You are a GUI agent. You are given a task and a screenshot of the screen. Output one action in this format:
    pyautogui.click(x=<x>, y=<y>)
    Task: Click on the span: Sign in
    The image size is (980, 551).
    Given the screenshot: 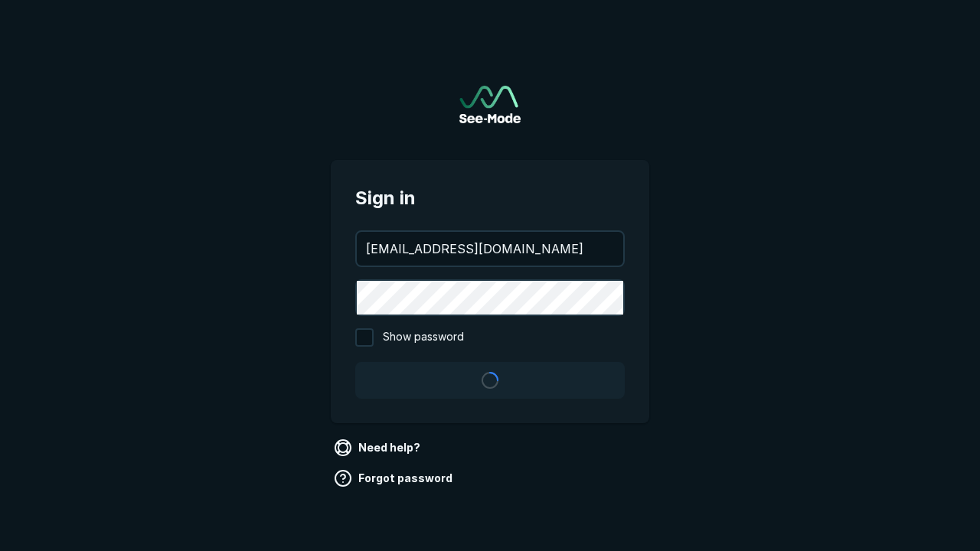 What is the action you would take?
    pyautogui.click(x=490, y=198)
    